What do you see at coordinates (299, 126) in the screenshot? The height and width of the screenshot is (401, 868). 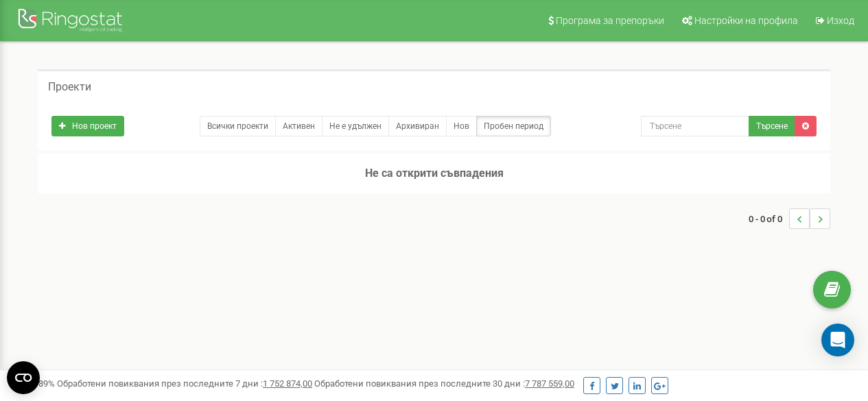 I see `a: Активен` at bounding box center [299, 126].